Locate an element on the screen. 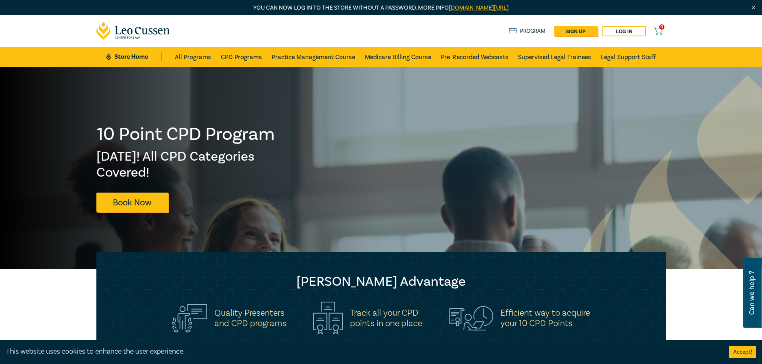 The height and width of the screenshot is (364, 762). span: 0 is located at coordinates (662, 27).